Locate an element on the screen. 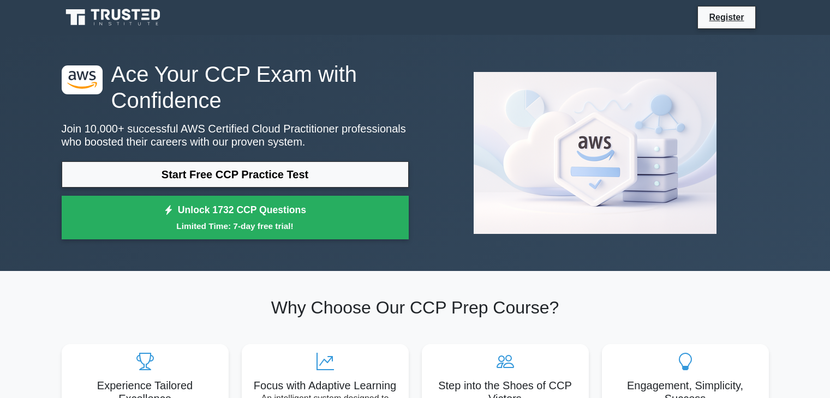 This screenshot has width=830, height=398. h2: Why Choose Our CCP Prep Course? is located at coordinates (415, 308).